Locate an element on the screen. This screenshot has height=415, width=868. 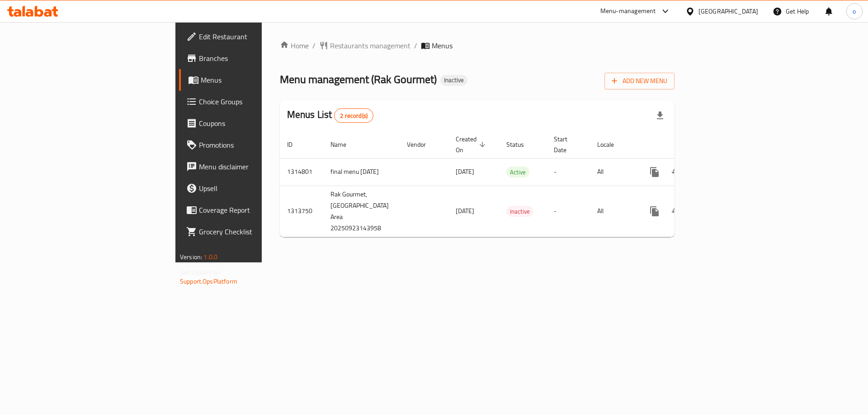
a: Coverage Report is located at coordinates (250, 210).